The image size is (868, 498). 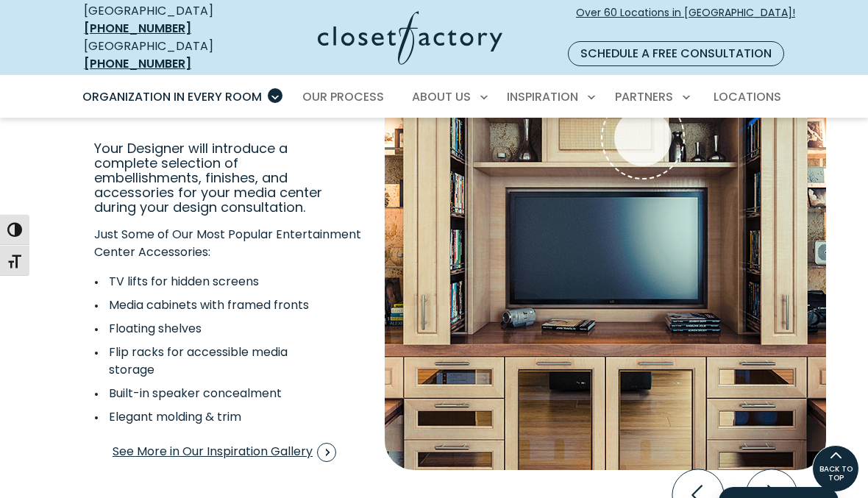 I want to click on p: Just Some of Our Most Popular Entertainment Center Accessories:, so click(x=230, y=244).